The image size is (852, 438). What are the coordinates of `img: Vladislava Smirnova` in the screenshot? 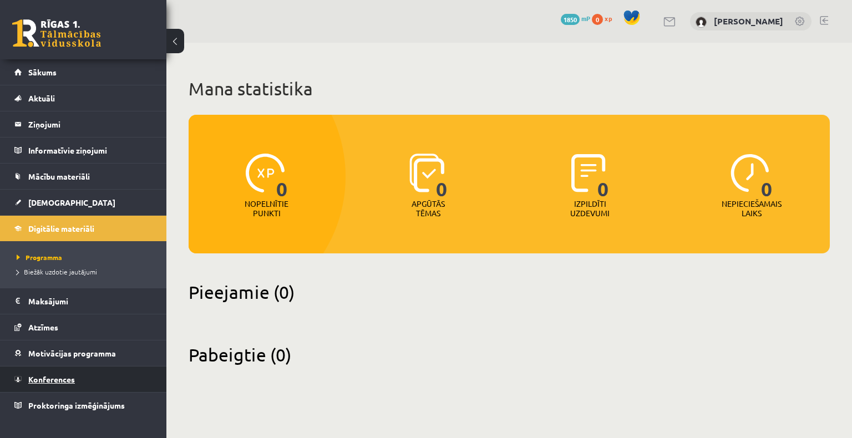 It's located at (701, 22).